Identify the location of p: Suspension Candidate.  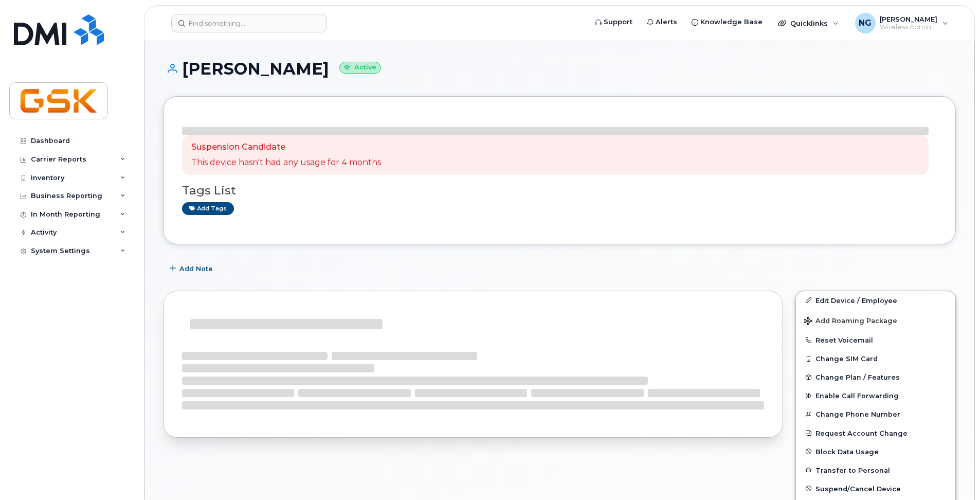
(286, 147).